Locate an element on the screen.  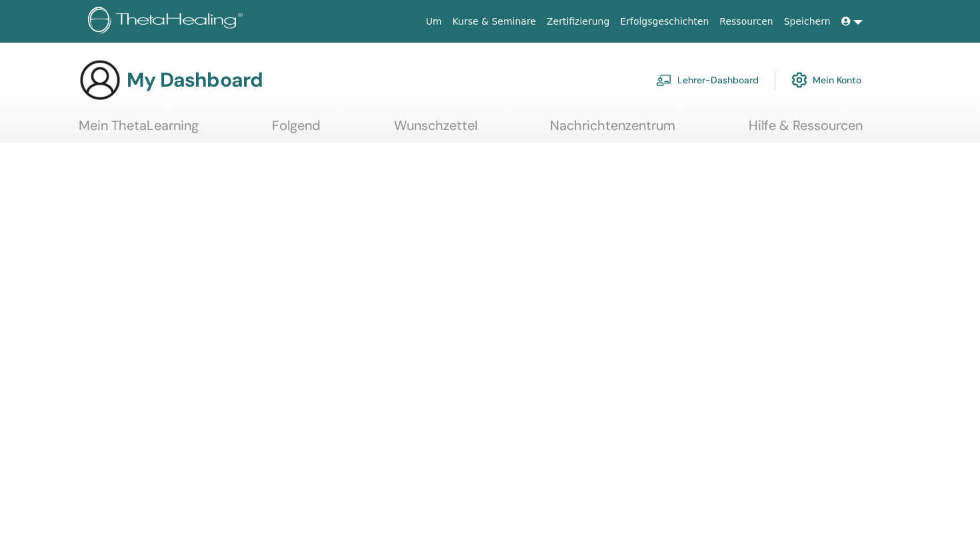
a: Kurse & Seminare is located at coordinates (494, 21).